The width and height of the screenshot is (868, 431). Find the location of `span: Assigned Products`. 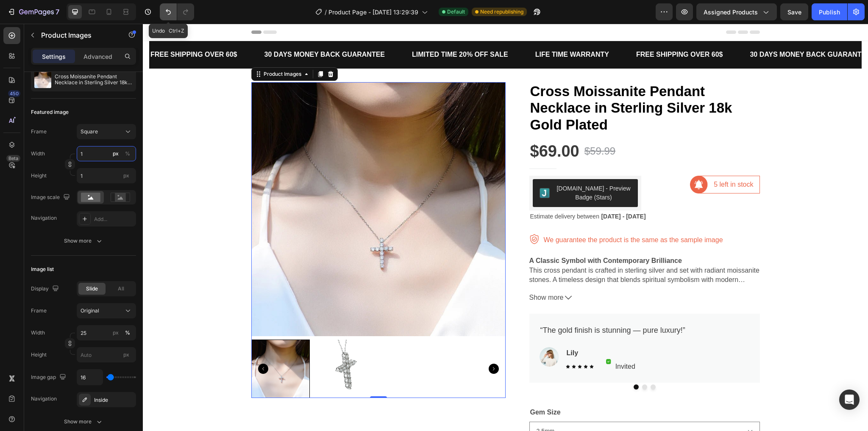

span: Assigned Products is located at coordinates (730, 12).